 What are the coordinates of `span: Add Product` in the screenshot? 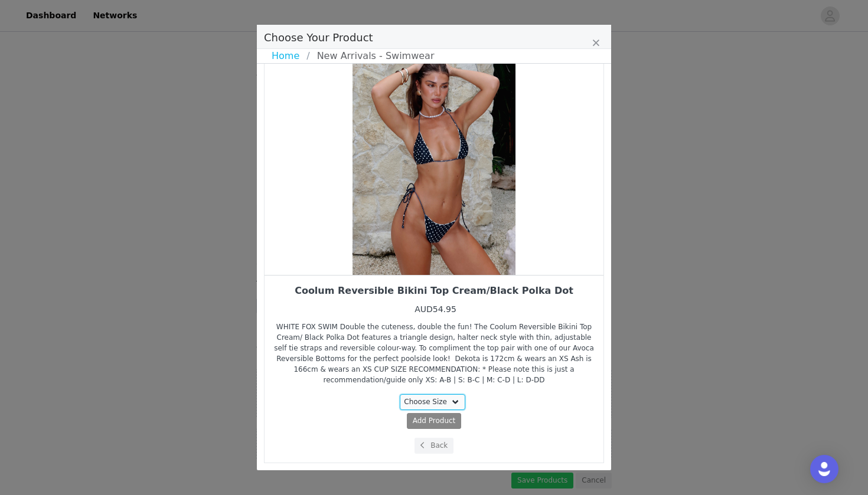 It's located at (434, 421).